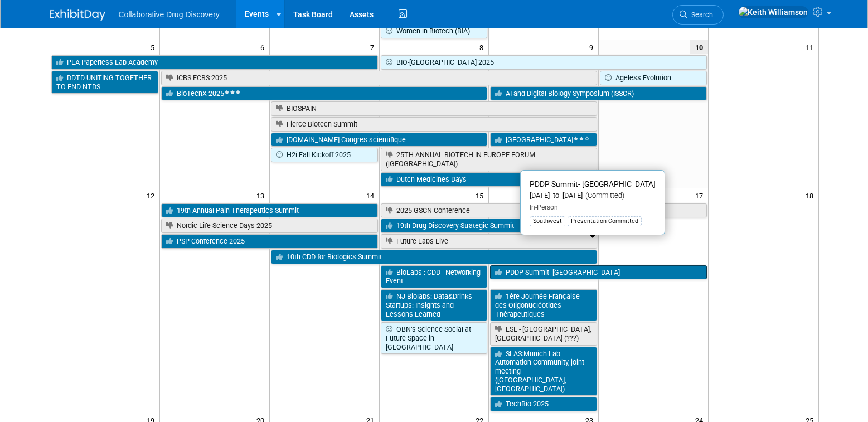  Describe the element at coordinates (701, 195) in the screenshot. I see `span: 17` at that location.